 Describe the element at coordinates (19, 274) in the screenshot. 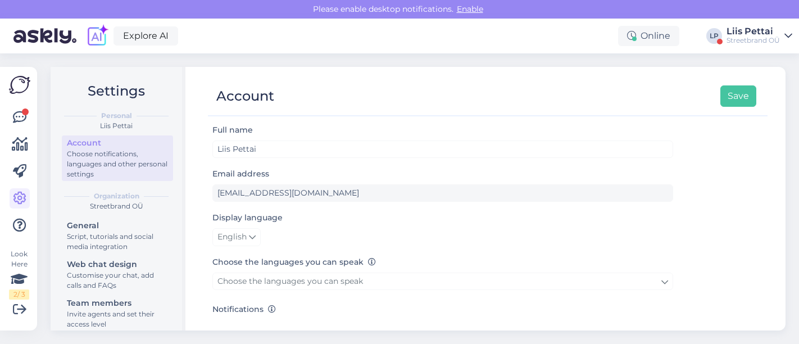

I see `div: Look Here` at that location.